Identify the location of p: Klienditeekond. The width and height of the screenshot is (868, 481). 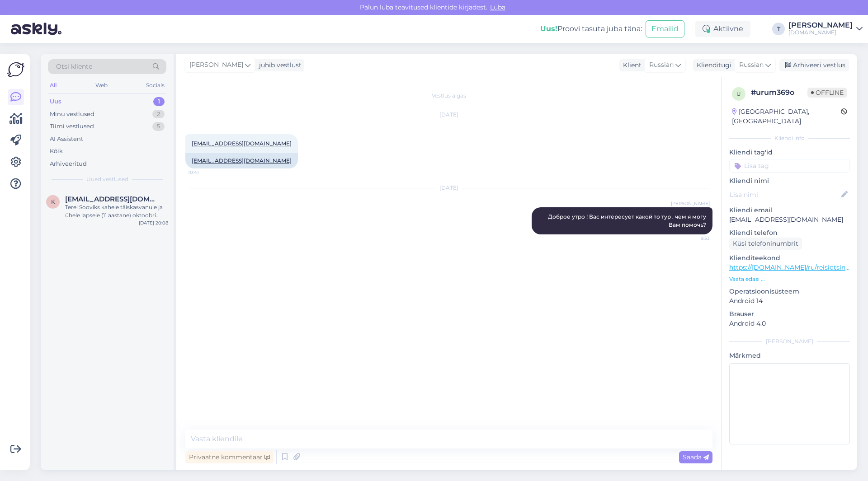
(789, 258).